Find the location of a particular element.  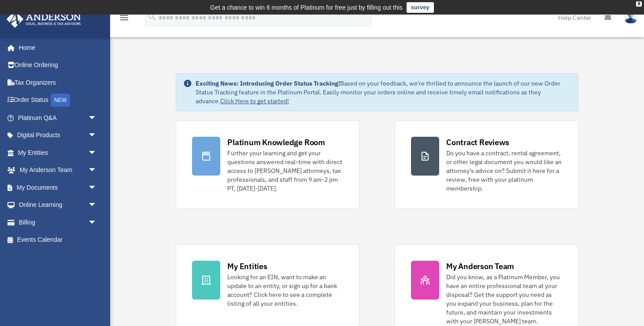

div: Based on your feedback, we're thrilled to announce the launch of our new Order Status Tracking fe... is located at coordinates (383, 92).